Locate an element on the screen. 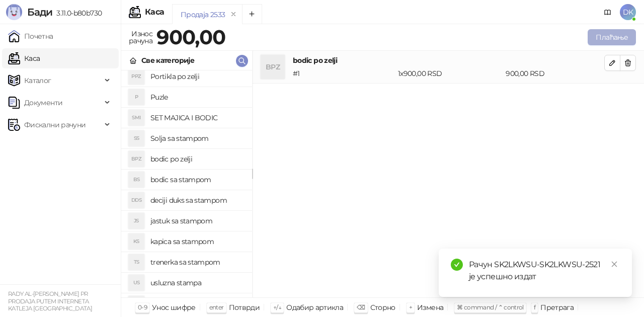 This screenshot has height=317, width=644. h4: Solja sa stampom is located at coordinates (197, 138).